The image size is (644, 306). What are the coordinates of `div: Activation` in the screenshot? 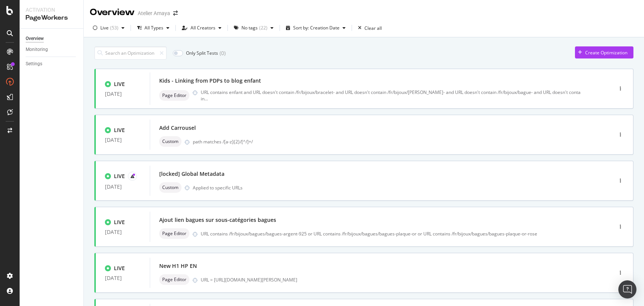 It's located at (51, 10).